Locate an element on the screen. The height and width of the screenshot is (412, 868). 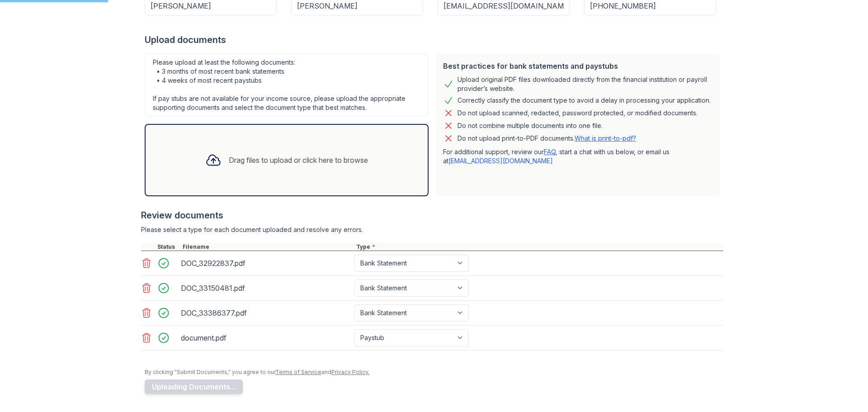
div: Do not upload scanned, redacted, password protected, or modified documents. is located at coordinates (577, 113).